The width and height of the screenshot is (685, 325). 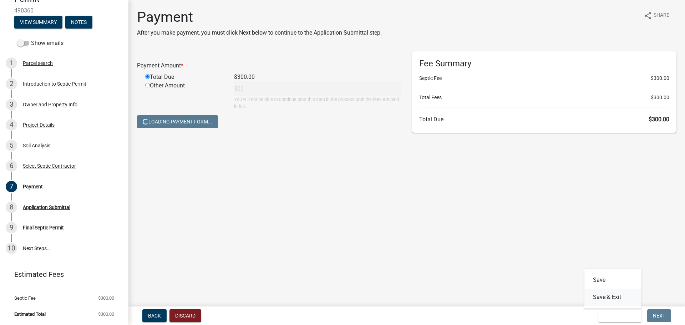 I want to click on div: Parcel search, so click(x=38, y=63).